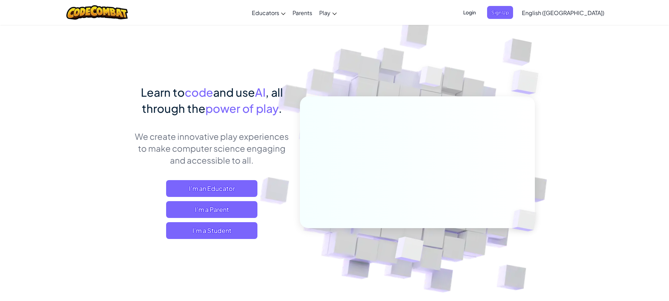  Describe the element at coordinates (212, 210) in the screenshot. I see `span: I'm a Parent` at that location.